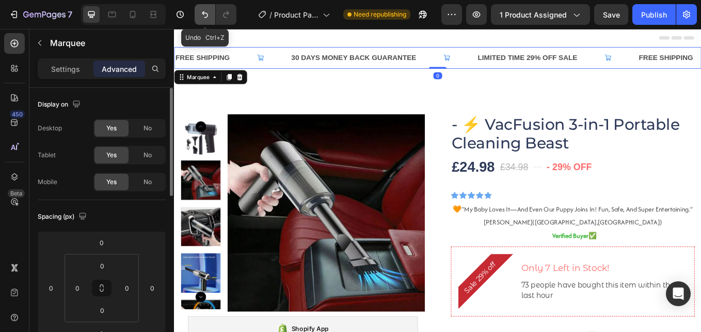 This screenshot has width=701, height=332. I want to click on div: Undo/Redo, so click(215, 14).